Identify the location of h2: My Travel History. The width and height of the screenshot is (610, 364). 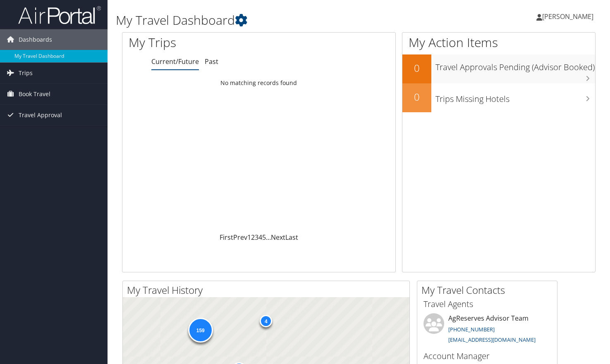
(268, 290).